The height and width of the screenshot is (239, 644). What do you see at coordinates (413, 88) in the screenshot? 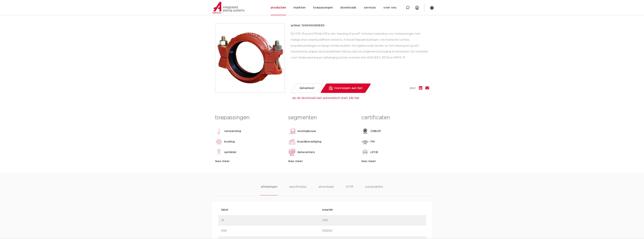
I see `span: deel:` at bounding box center [413, 88].